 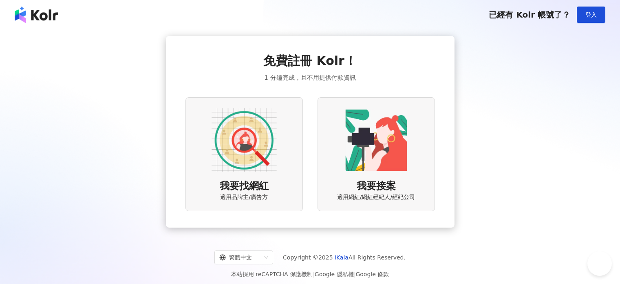 What do you see at coordinates (377, 140) in the screenshot?
I see `img: KOL identity option` at bounding box center [377, 140].